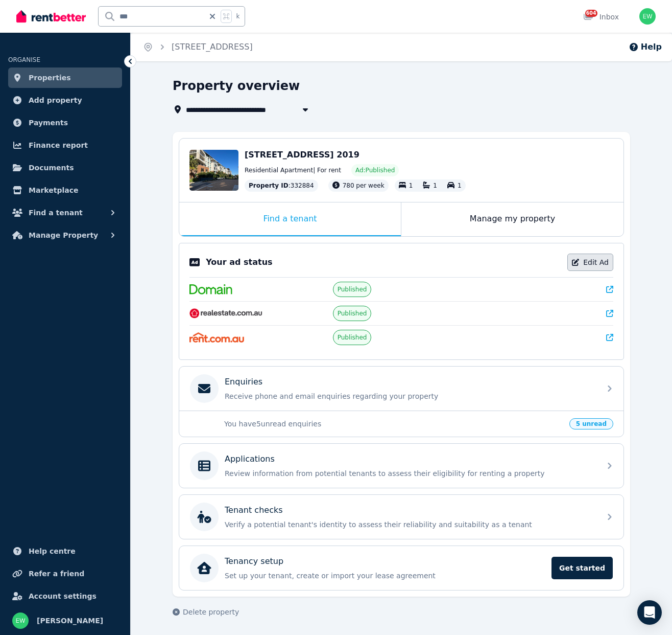 This screenshot has height=635, width=672. What do you see at coordinates (409, 396) in the screenshot?
I see `p: Receive phone and email enquiries regarding your property` at bounding box center [409, 396].